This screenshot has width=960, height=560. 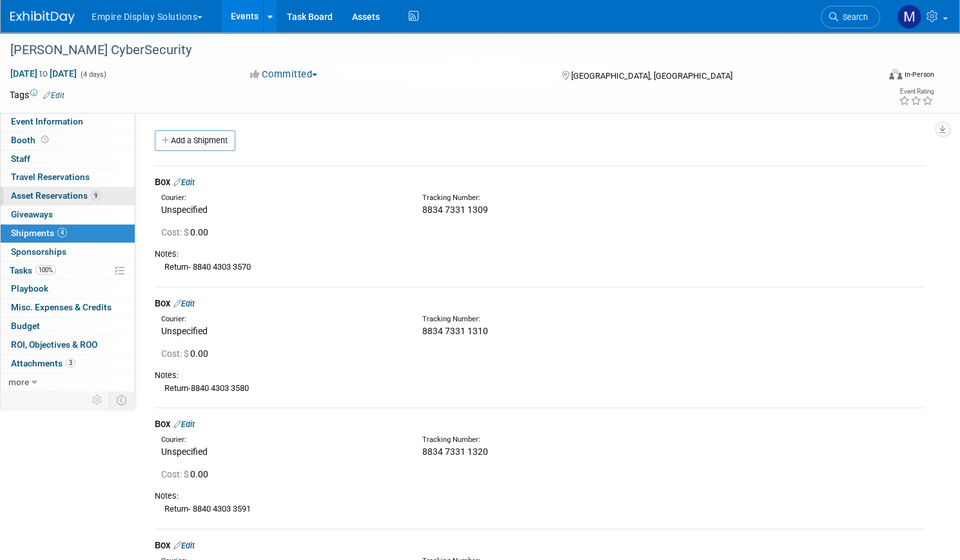 I want to click on div: Event Rating, so click(x=916, y=91).